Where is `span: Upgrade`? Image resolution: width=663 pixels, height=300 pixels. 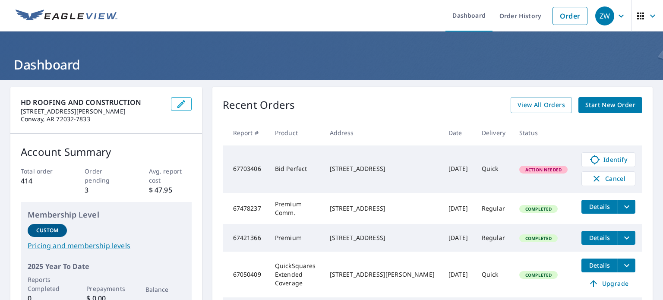 span: Upgrade is located at coordinates (608, 284).